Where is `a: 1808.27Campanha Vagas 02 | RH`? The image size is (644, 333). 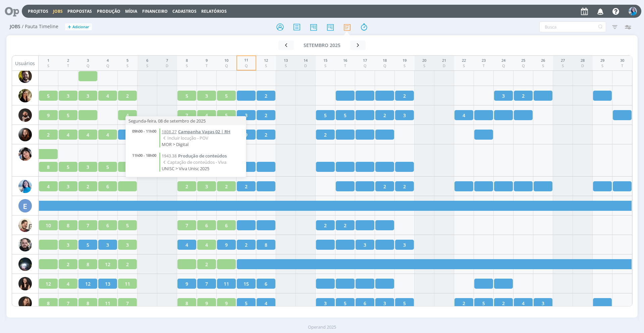 a: 1808.27Campanha Vagas 02 | RH is located at coordinates (196, 131).